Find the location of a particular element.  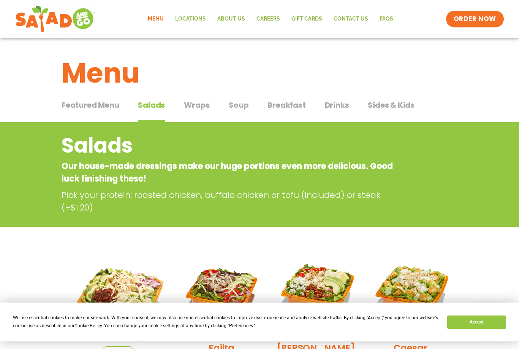

a: Contact Us is located at coordinates (351, 19).